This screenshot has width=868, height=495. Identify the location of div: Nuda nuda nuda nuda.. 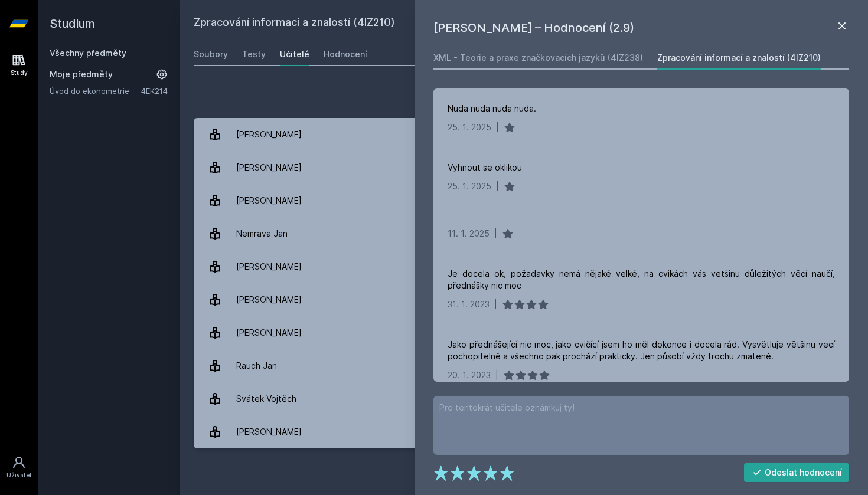
(491, 108).